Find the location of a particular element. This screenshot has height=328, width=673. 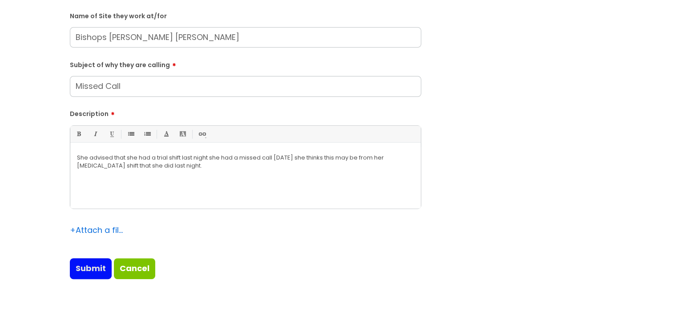

a: Cancel is located at coordinates (134, 269).